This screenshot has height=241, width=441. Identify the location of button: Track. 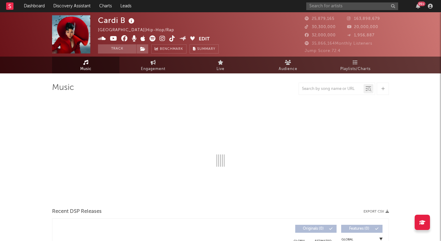
(117, 49).